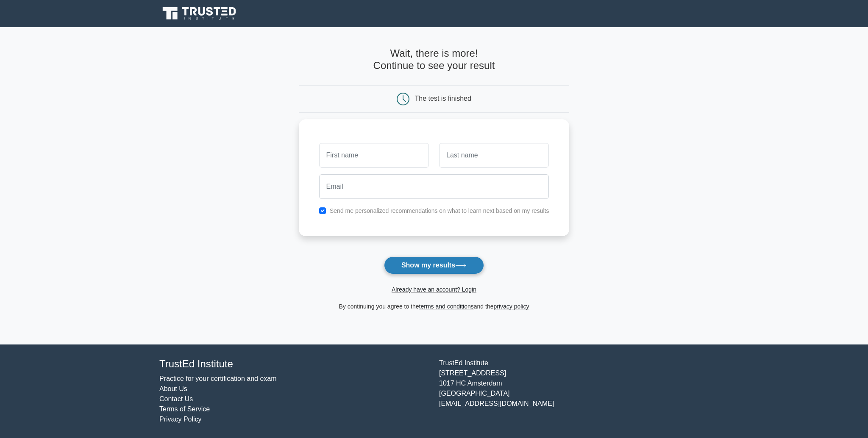  What do you see at coordinates (184, 409) in the screenshot?
I see `a: Terms of Service` at bounding box center [184, 409].